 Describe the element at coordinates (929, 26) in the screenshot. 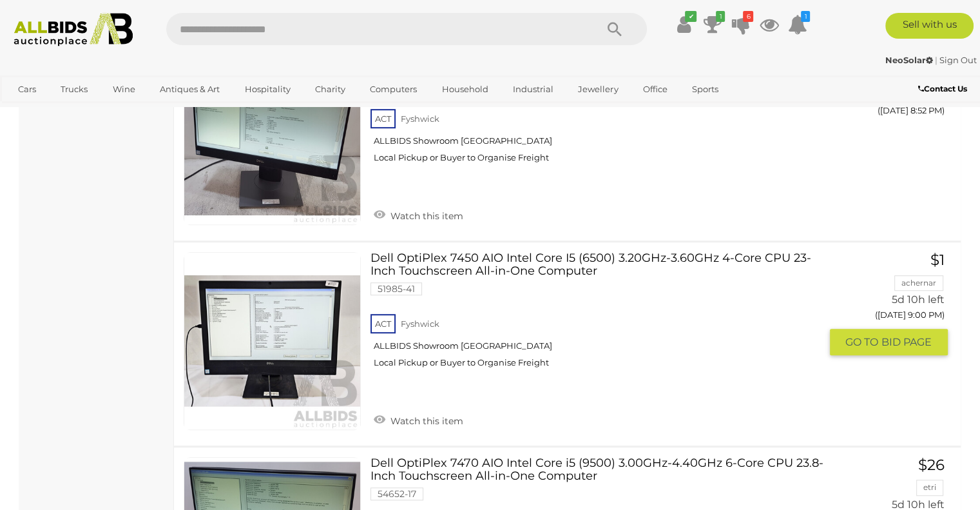

I see `a: Sell with us` at that location.